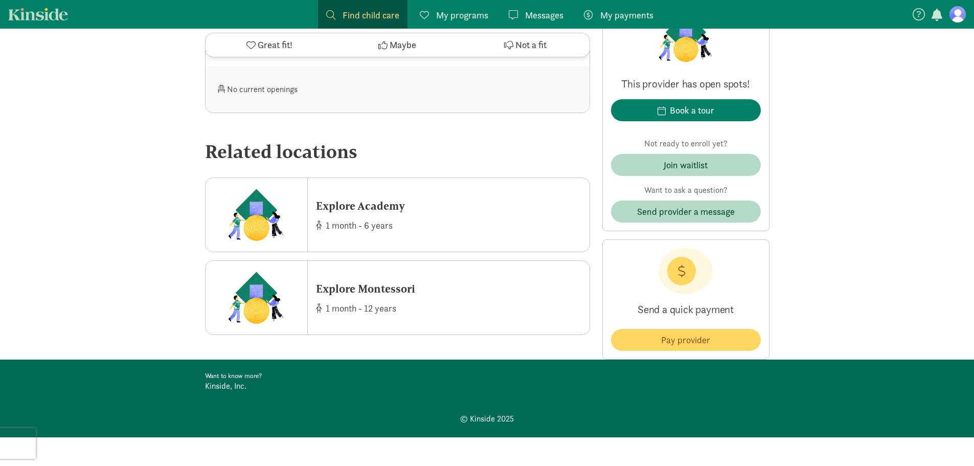 The image size is (974, 466). Describe the element at coordinates (275, 45) in the screenshot. I see `span: Great fit!` at that location.